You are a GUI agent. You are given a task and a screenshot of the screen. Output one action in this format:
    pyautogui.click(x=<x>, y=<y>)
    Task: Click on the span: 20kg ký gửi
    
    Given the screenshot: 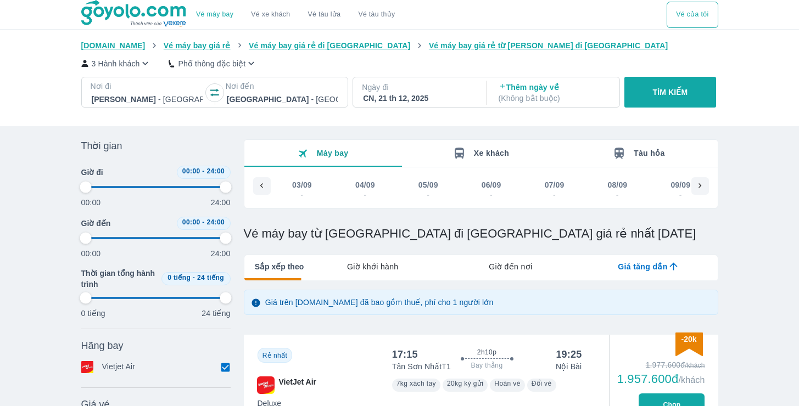 What is the action you would take?
    pyautogui.click(x=465, y=384)
    